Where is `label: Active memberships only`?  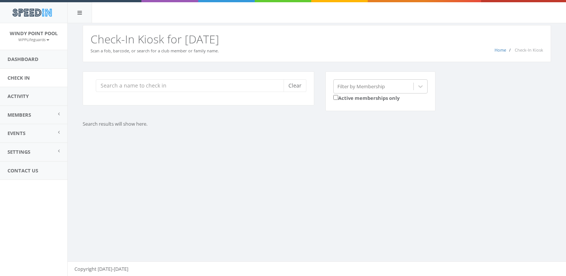
label: Active memberships only is located at coordinates (366, 98).